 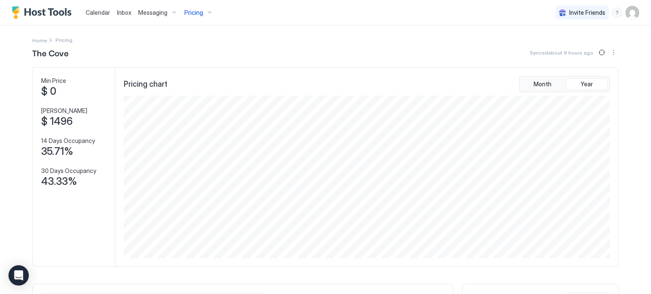 What do you see at coordinates (613, 53) in the screenshot?
I see `button: More options` at bounding box center [613, 53].